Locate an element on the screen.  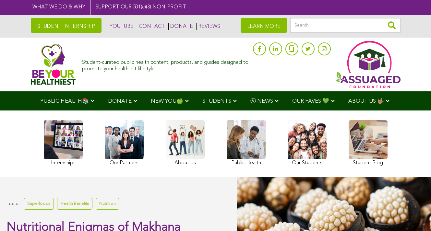
span: OUR FAVES 💚 is located at coordinates (311, 101).